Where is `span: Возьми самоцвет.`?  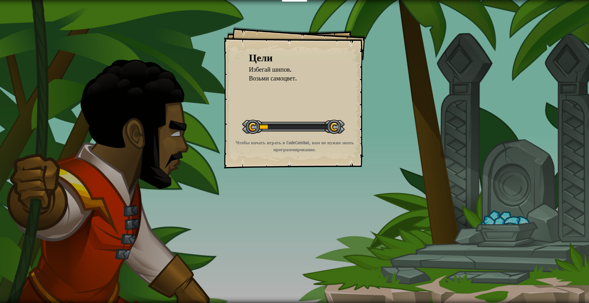 span: Возьми самоцвет. is located at coordinates (273, 78).